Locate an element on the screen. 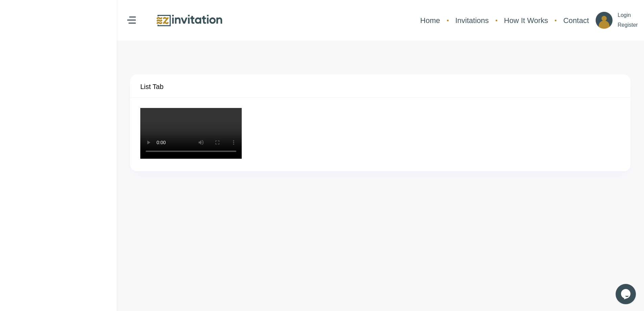 The height and width of the screenshot is (311, 644). img: ico_account.png is located at coordinates (604, 20).